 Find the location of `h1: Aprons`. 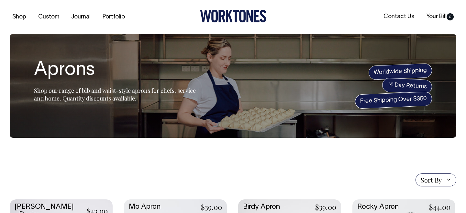

h1: Aprons is located at coordinates (115, 70).